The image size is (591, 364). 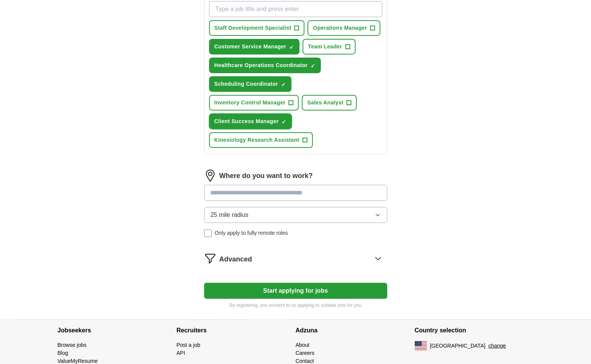 What do you see at coordinates (63, 353) in the screenshot?
I see `a: Blog` at bounding box center [63, 353].